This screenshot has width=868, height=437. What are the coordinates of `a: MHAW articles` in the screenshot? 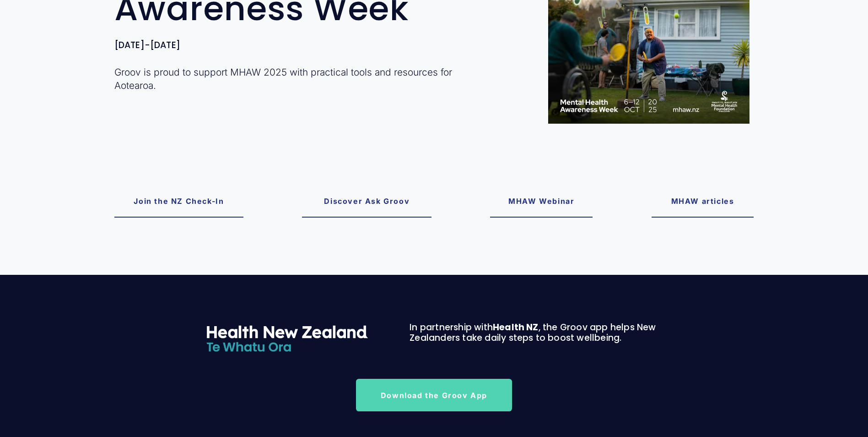 It's located at (703, 201).